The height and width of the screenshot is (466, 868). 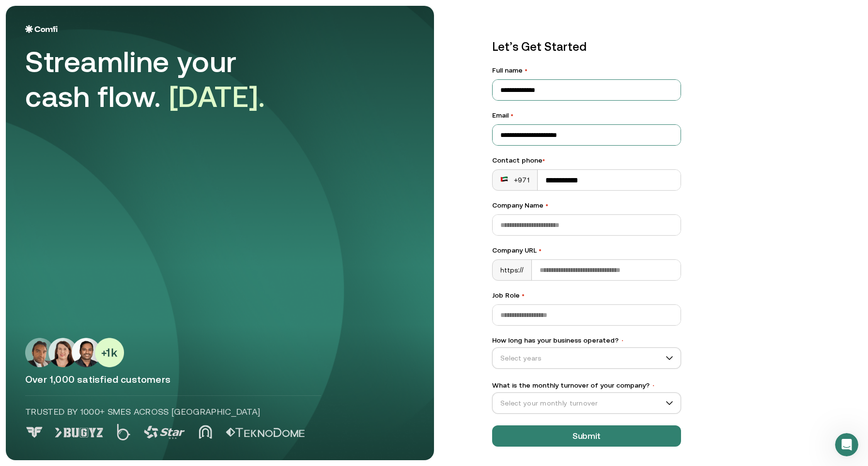 I want to click on label: Email, so click(x=587, y=115).